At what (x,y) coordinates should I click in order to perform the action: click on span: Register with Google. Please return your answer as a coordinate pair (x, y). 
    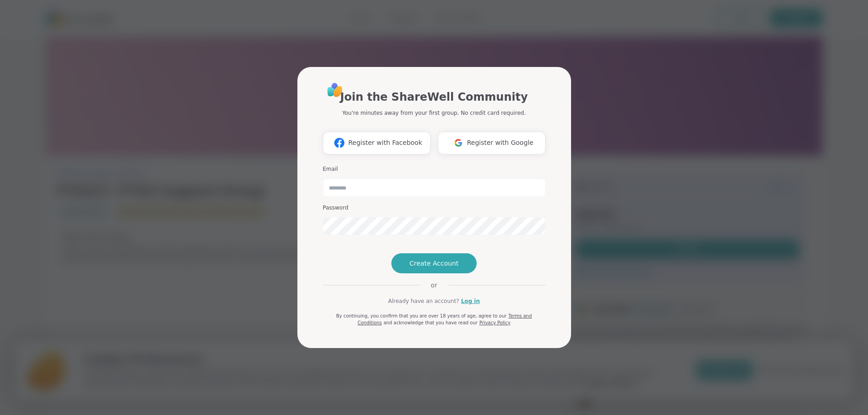
    Looking at the image, I should click on (500, 143).